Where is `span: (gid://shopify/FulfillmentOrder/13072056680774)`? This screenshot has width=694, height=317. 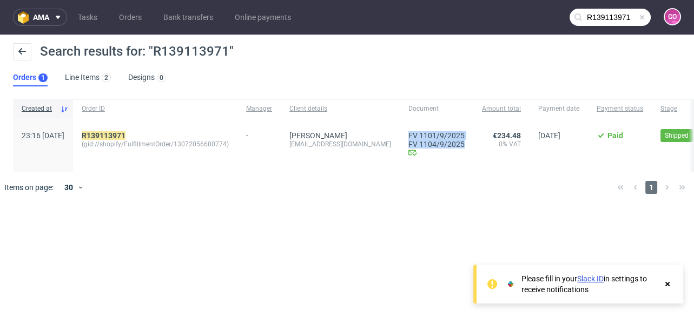 span: (gid://shopify/FulfillmentOrder/13072056680774) is located at coordinates (155, 144).